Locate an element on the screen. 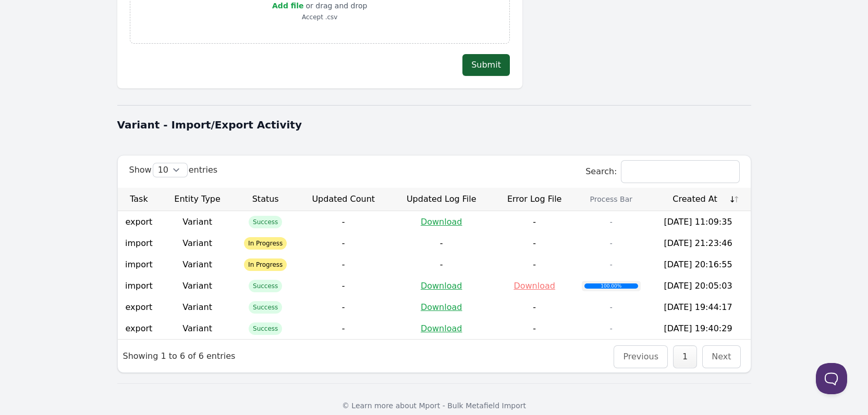 This screenshot has width=868, height=415. span: © Learn more about is located at coordinates (379, 406).